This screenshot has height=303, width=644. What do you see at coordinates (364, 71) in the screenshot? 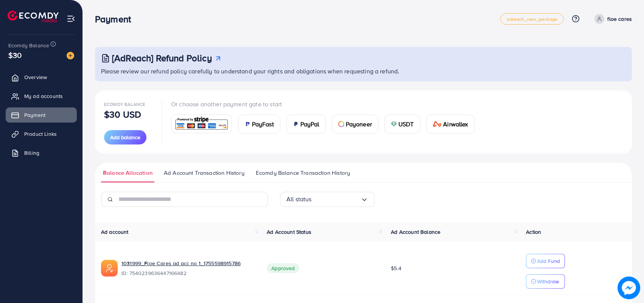
I see `p: Please review our refund policy carefully to understand your rights and obligations when requesti...` at bounding box center [364, 71].